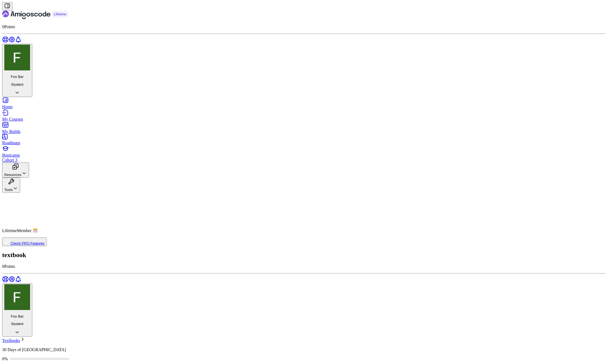 The width and height of the screenshot is (608, 364). Describe the element at coordinates (15, 170) in the screenshot. I see `button: Resources` at that location.